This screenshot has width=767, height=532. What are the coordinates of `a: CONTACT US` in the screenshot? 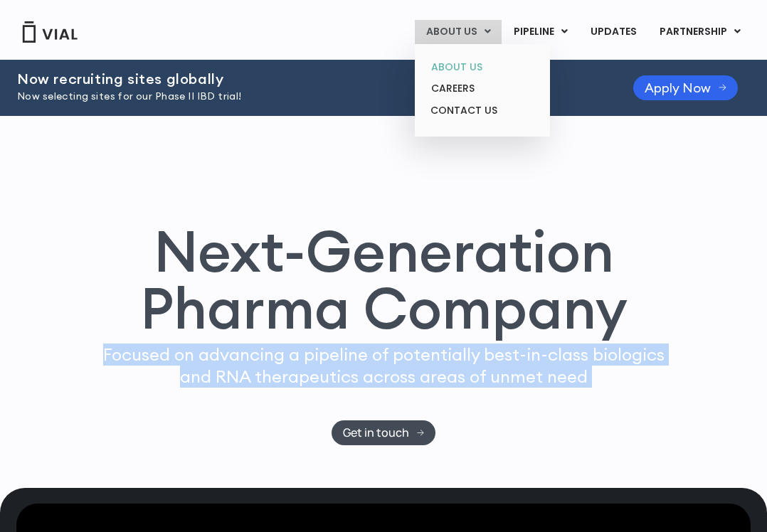 It's located at (482, 111).